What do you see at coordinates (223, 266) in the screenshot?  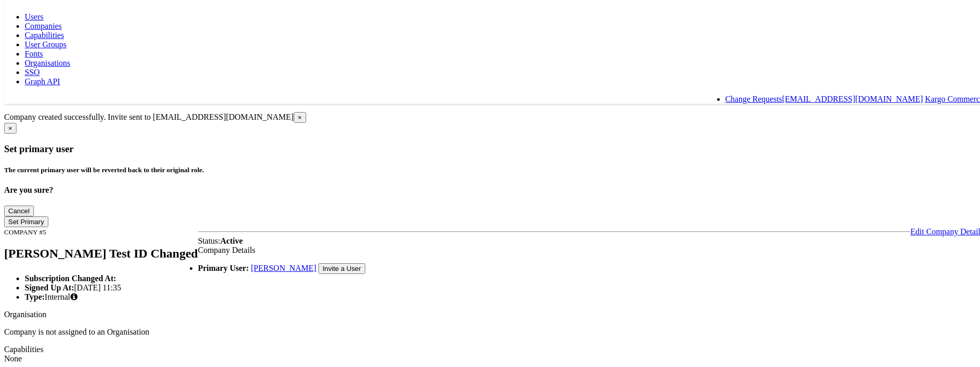 I see `b: Primary User:` at bounding box center [223, 266].